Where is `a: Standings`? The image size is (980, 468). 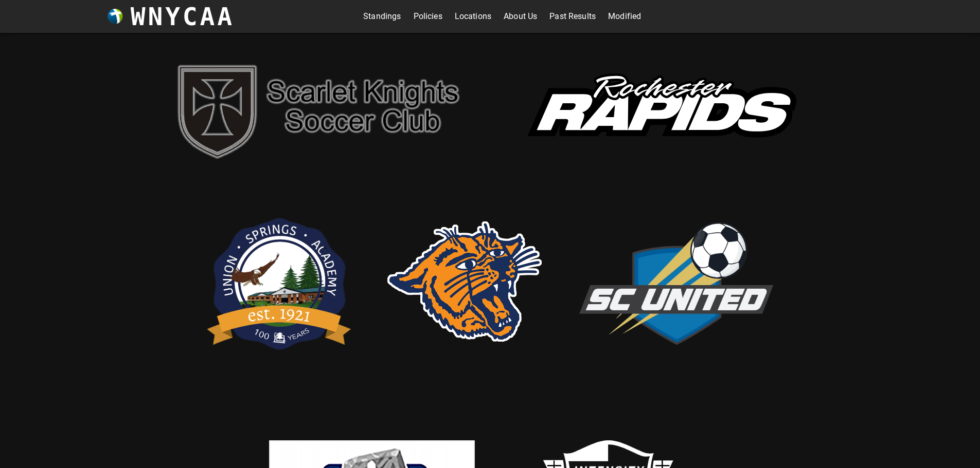
a: Standings is located at coordinates (382, 16).